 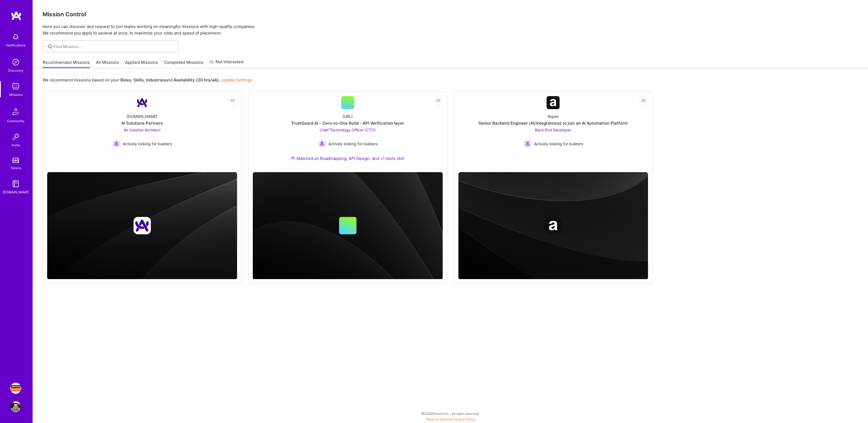 I want to click on a: Update Settings, so click(x=237, y=80).